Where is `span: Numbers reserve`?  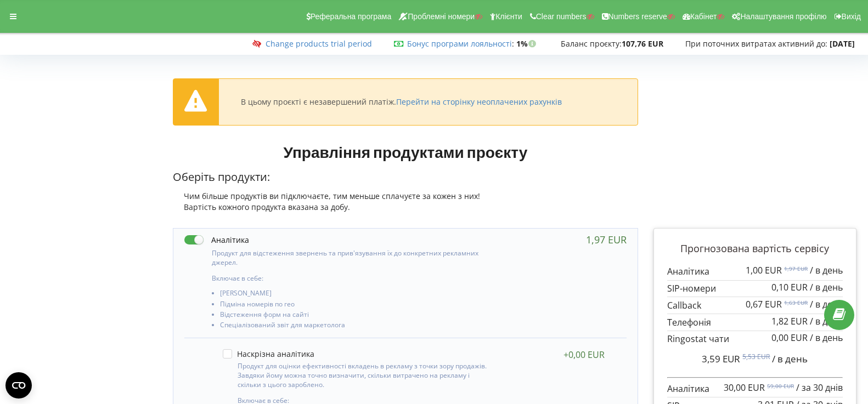
span: Numbers reserve is located at coordinates (637, 17).